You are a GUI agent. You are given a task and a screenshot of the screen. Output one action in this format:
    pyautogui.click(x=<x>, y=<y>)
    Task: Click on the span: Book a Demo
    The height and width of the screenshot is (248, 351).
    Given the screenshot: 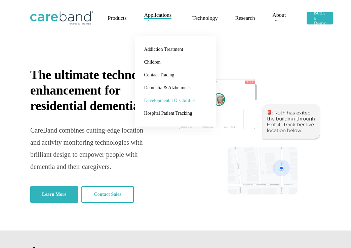 What is the action you would take?
    pyautogui.click(x=320, y=18)
    